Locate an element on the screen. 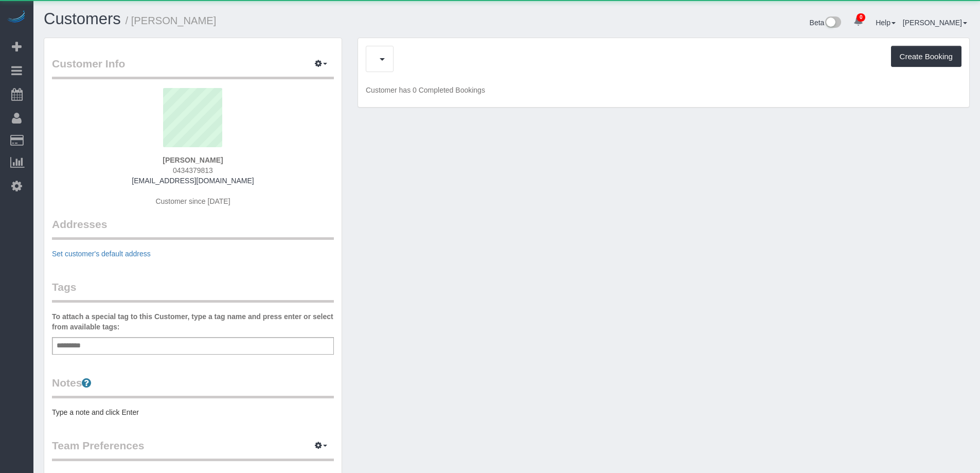 This screenshot has height=473, width=980. a: Help is located at coordinates (885, 23).